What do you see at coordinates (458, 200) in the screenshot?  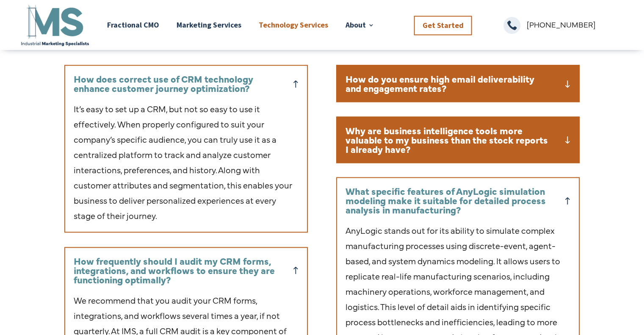 I see `h5: What specific features of AnyLogic simulation modeling make it suitable for detailed process anal...` at bounding box center [458, 200].